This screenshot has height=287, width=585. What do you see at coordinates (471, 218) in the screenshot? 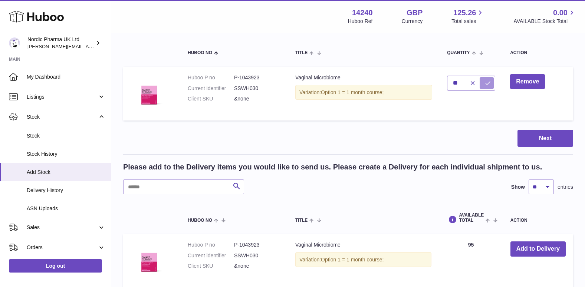
I see `span: AVAILABLE Total` at bounding box center [471, 218].